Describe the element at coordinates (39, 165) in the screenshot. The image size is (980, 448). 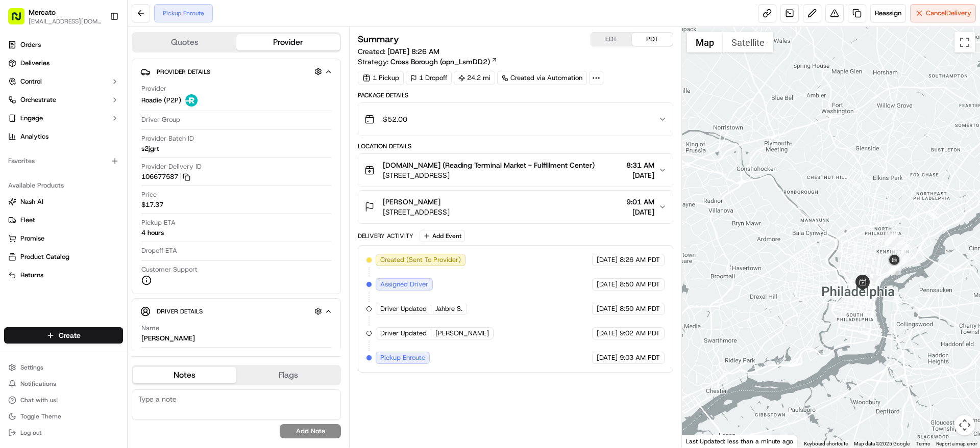
I see `div: Past conversations` at that location.